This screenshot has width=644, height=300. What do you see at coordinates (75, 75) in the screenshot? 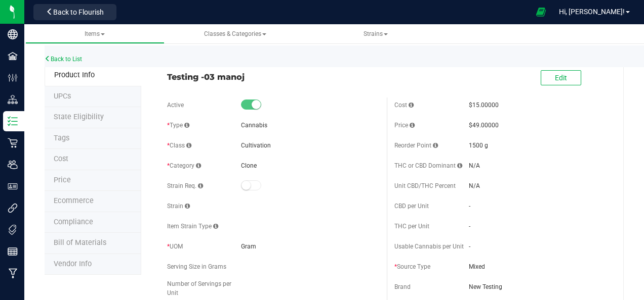
I see `span: Product Info` at bounding box center [75, 75].